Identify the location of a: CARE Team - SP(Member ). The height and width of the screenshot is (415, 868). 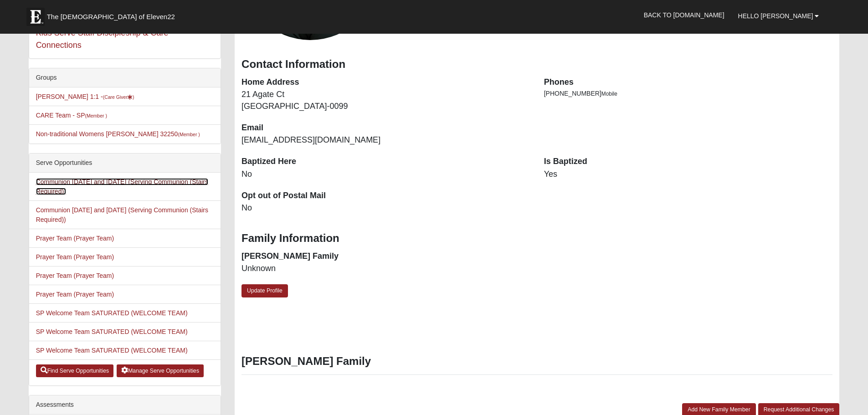
(72, 116).